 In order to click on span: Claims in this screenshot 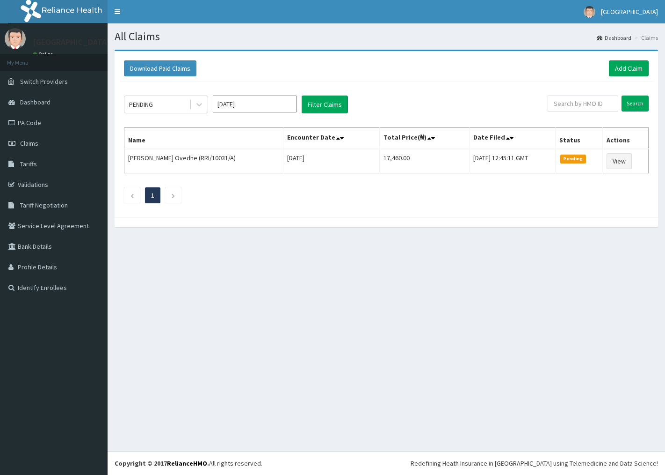, I will do `click(29, 143)`.